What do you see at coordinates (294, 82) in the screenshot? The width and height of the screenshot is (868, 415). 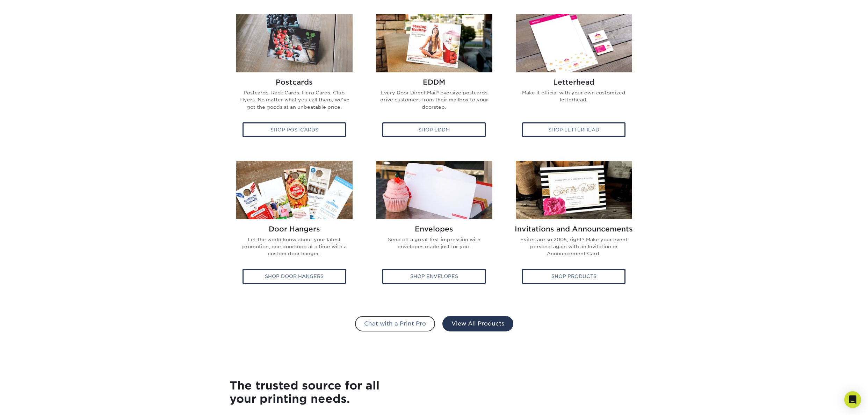 I see `h2: Postcards` at bounding box center [294, 82].